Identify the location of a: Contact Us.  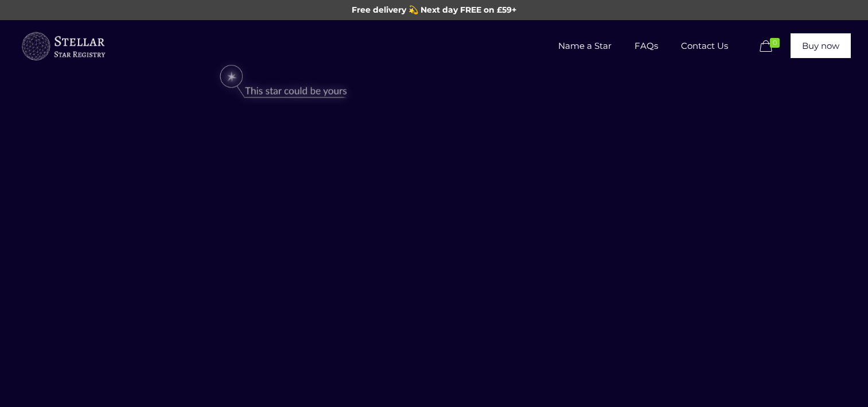
(705, 46).